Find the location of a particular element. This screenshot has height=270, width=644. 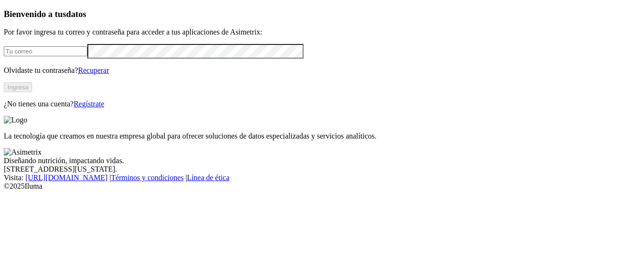

a: Términos y condiciones is located at coordinates (147, 177).